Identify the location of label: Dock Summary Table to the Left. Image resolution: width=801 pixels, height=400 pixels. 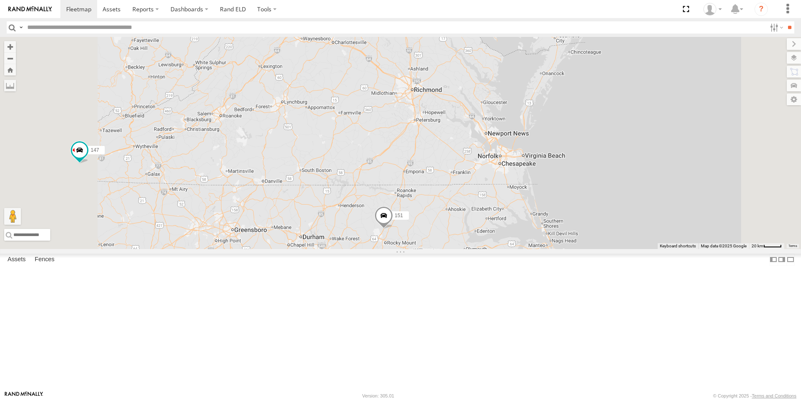
(773, 259).